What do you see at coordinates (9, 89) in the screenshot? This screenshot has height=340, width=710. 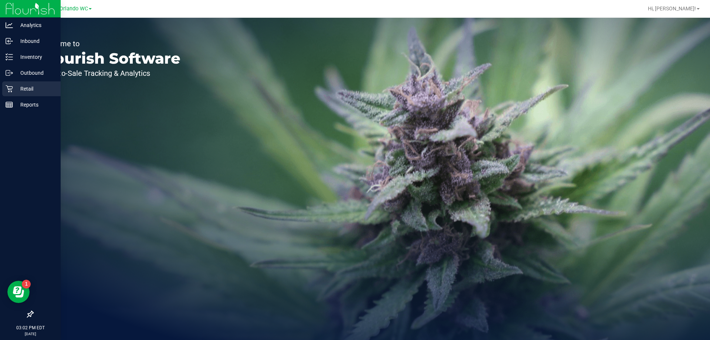 I see `inline-svg: Retail` at bounding box center [9, 89].